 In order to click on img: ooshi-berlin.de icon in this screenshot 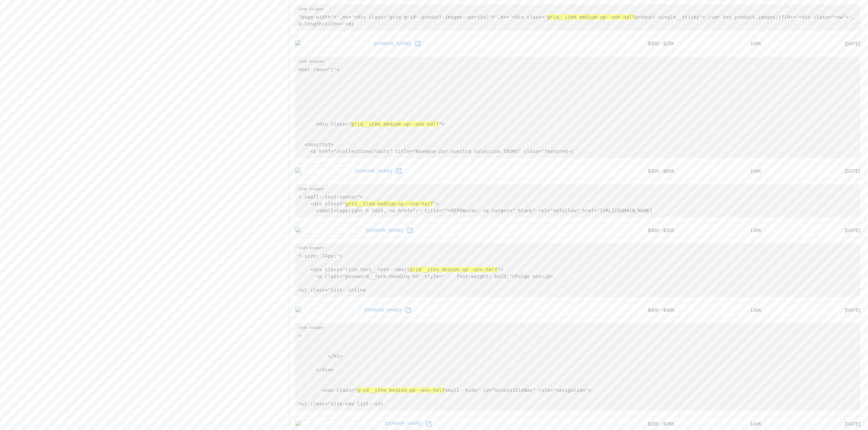, I will do `click(328, 230)`.